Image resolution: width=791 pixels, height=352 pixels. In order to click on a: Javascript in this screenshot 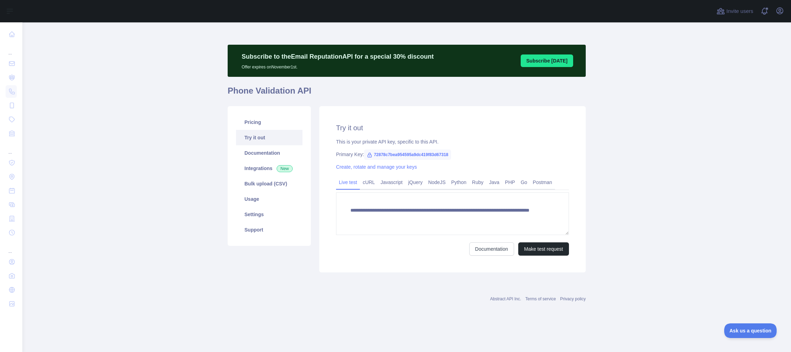, I will do `click(391, 182)`.